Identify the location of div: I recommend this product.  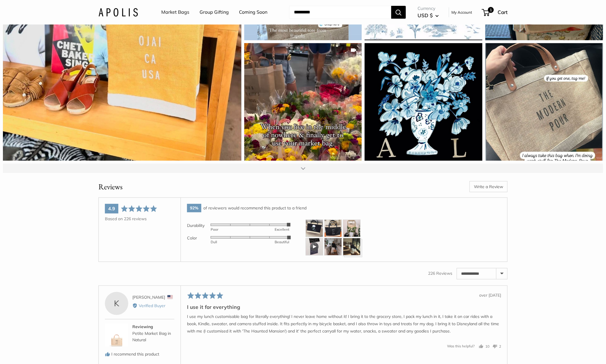
(140, 354).